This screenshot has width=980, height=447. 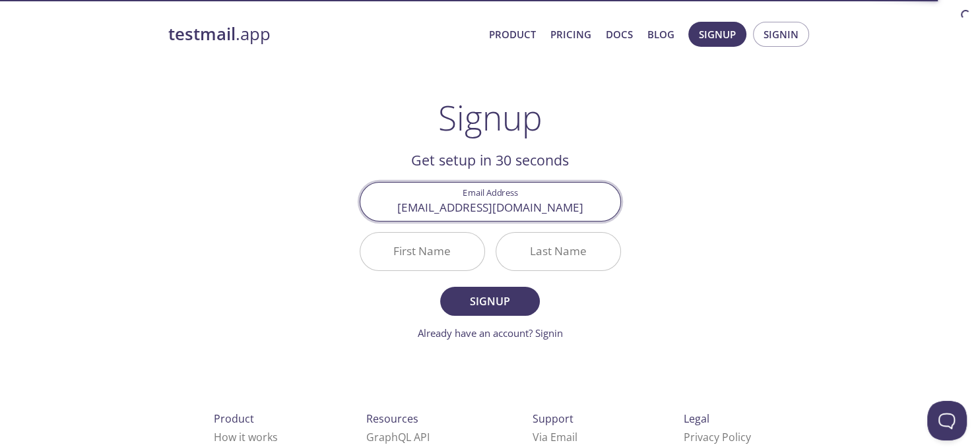 What do you see at coordinates (324, 34) in the screenshot?
I see `a: testmail.app` at bounding box center [324, 34].